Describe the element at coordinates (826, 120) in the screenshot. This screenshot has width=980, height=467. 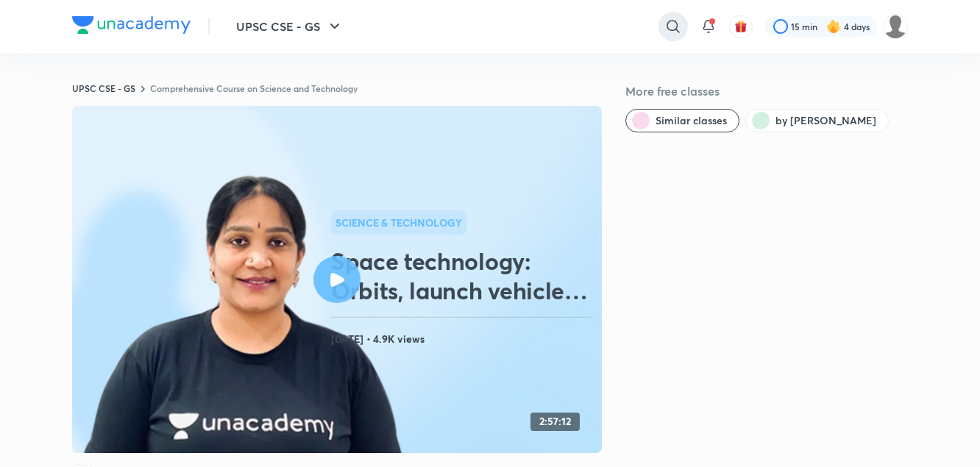
I see `span: by Himabindu` at that location.